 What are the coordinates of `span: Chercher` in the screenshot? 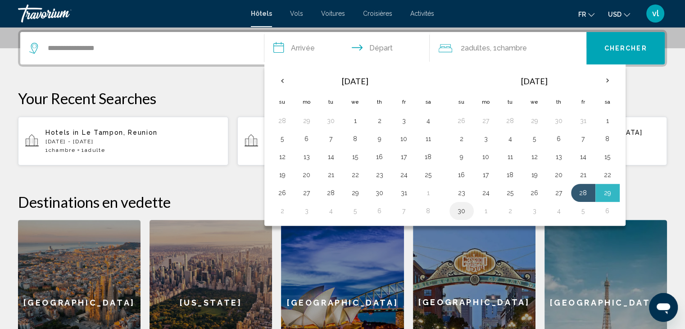 It's located at (625, 49).